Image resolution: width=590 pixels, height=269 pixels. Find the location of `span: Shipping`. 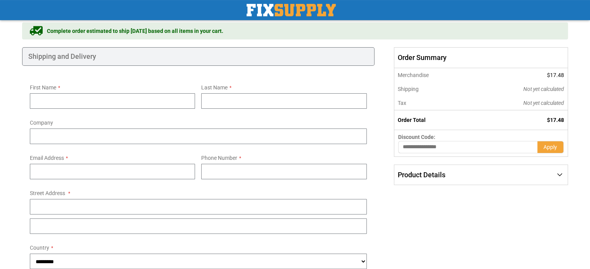

span: Shipping is located at coordinates (408, 89).